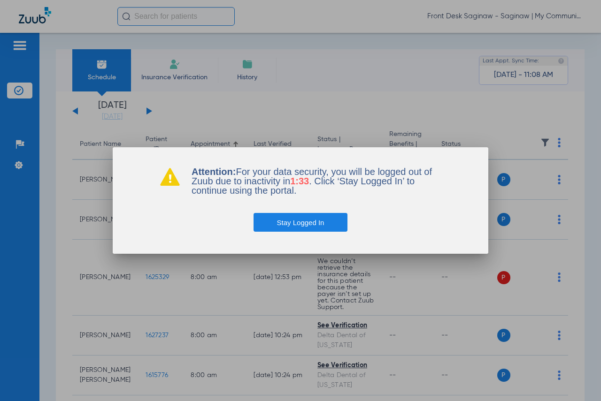 The height and width of the screenshot is (401, 601). Describe the element at coordinates (577, 379) in the screenshot. I see `div: Chat Widget` at that location.